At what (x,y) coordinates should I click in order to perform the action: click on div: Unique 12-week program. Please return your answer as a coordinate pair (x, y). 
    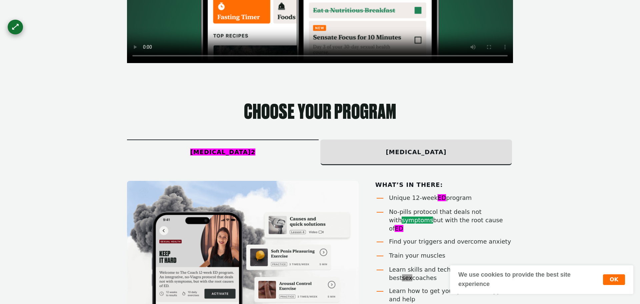
    Looking at the image, I should click on (451, 197).